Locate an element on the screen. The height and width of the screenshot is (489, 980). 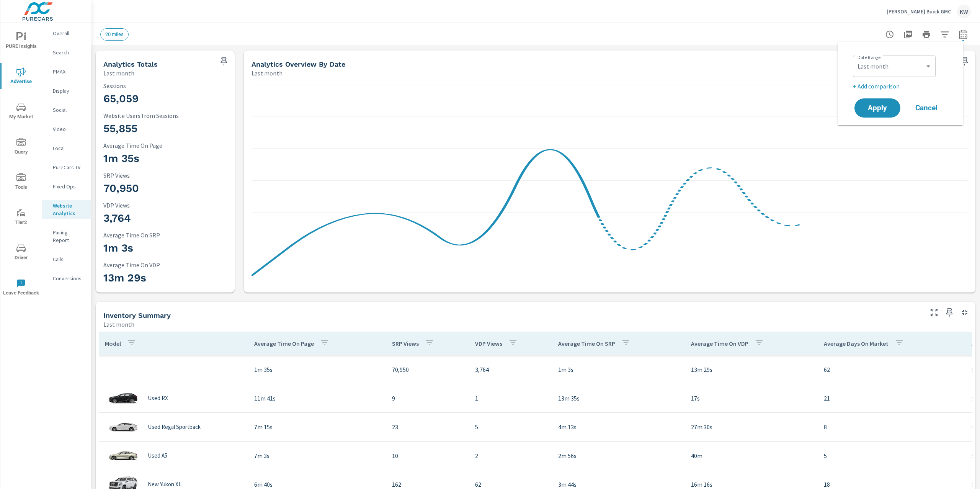
h3: 1m 3s is located at coordinates (165, 248).